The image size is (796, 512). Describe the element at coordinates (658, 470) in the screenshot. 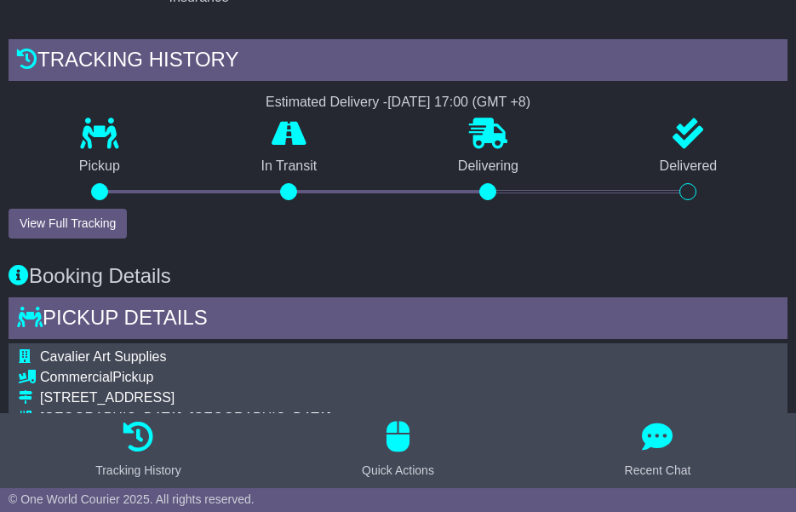

I see `div: Recent Chat` at that location.